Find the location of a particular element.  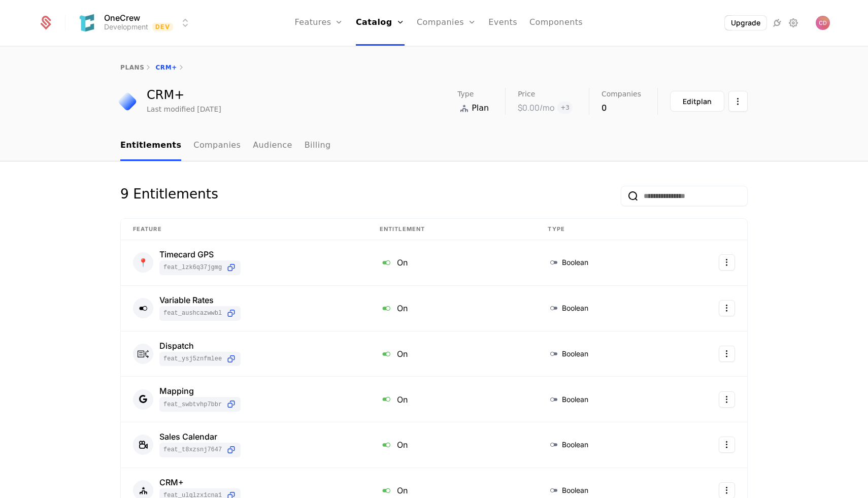

button: Upgrade is located at coordinates (745, 23).